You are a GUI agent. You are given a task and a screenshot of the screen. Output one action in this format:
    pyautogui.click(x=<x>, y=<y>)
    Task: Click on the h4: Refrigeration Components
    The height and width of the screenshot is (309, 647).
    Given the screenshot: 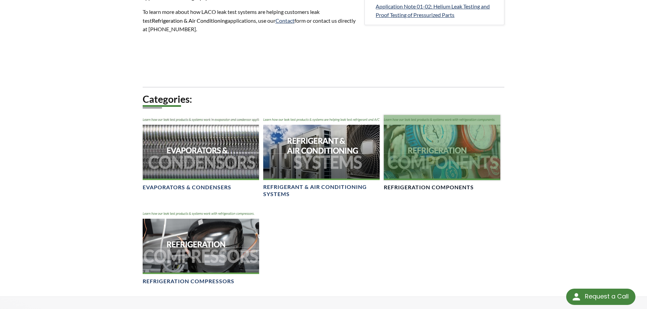 What is the action you would take?
    pyautogui.click(x=429, y=187)
    